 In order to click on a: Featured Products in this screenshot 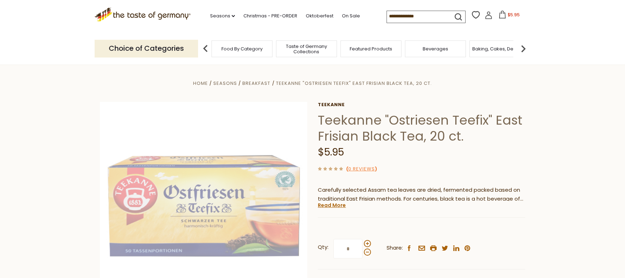, I will do `click(371, 49)`.